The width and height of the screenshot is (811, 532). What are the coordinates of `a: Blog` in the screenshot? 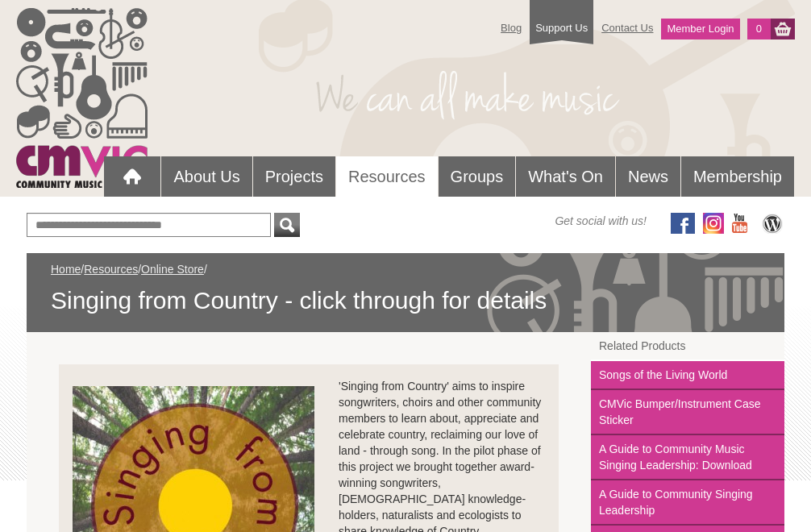 It's located at (511, 27).